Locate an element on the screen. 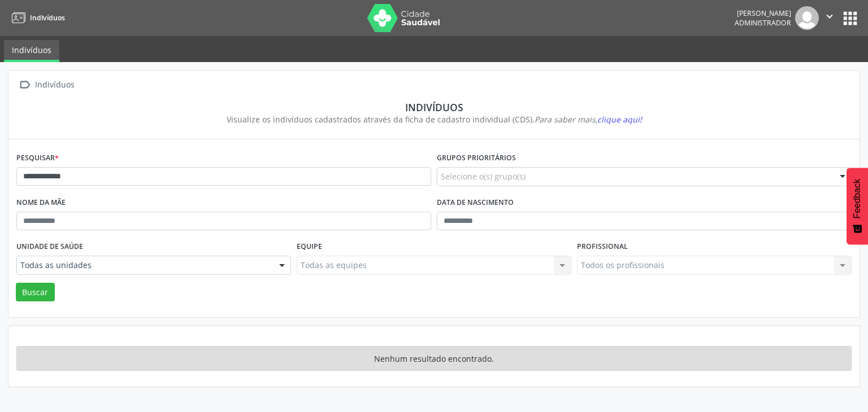 The height and width of the screenshot is (412, 868). button: apps is located at coordinates (849, 18).